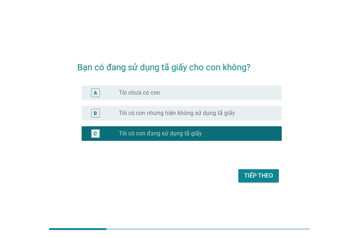 The width and height of the screenshot is (359, 238). Describe the element at coordinates (95, 113) in the screenshot. I see `div: B` at that location.